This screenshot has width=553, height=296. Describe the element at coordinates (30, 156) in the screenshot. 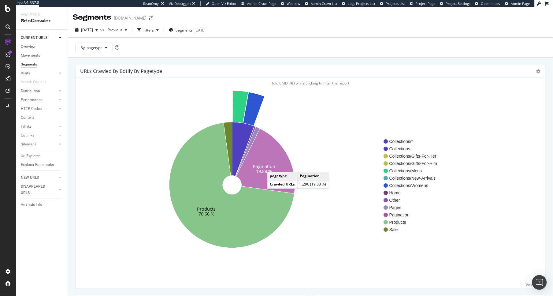

I see `div: Url Explorer` at that location.